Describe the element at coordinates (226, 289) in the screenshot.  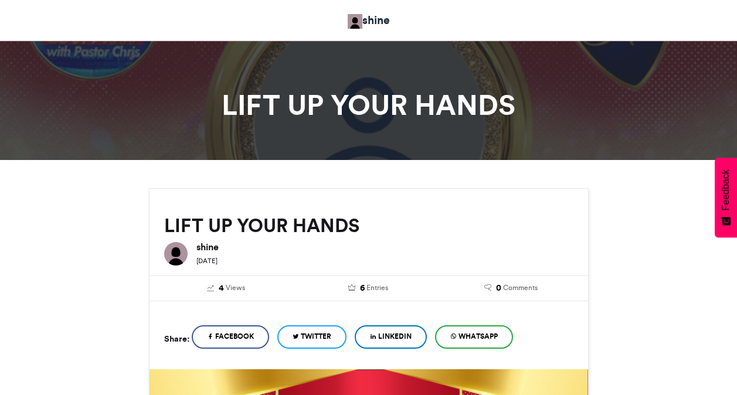
I see `a: 4 Views` at that location.